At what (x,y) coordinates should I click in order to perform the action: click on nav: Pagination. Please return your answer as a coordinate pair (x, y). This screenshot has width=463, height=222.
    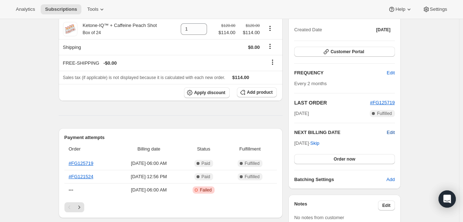
    Looking at the image, I should click on (170, 208).